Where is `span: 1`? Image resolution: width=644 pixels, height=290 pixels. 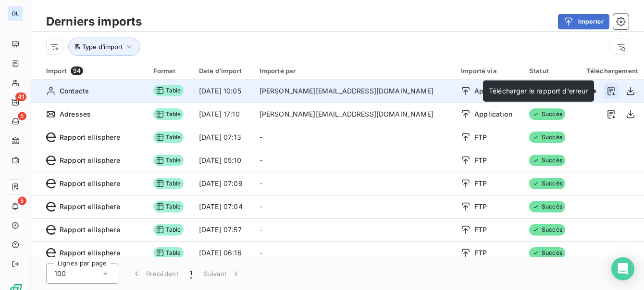
span: 1 is located at coordinates (191, 274).